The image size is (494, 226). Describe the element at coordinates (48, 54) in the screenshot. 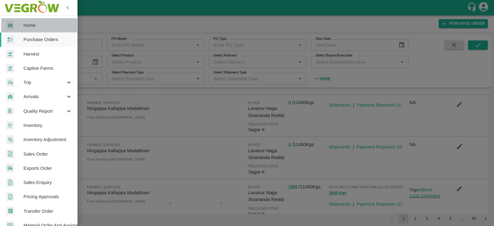

I see `span: Harvest` at that location.